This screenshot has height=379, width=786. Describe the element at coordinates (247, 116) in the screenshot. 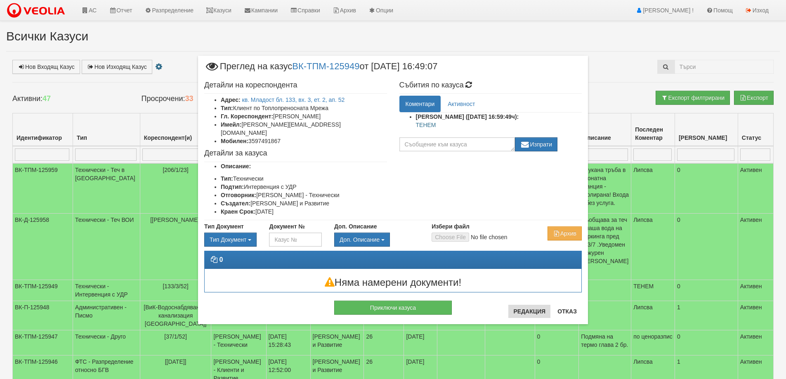

I see `b: Гл. Кореспондент:` at that location.